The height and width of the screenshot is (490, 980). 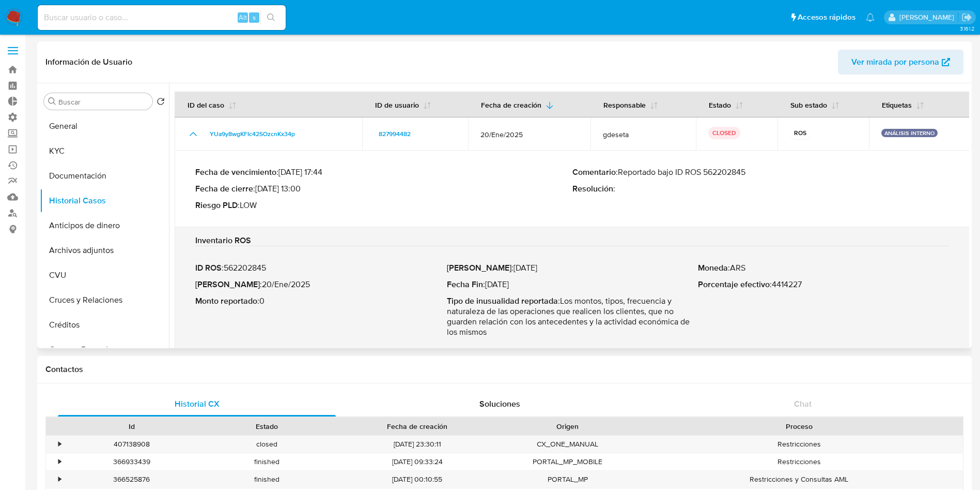 I want to click on span: Soluciones, so click(x=500, y=404).